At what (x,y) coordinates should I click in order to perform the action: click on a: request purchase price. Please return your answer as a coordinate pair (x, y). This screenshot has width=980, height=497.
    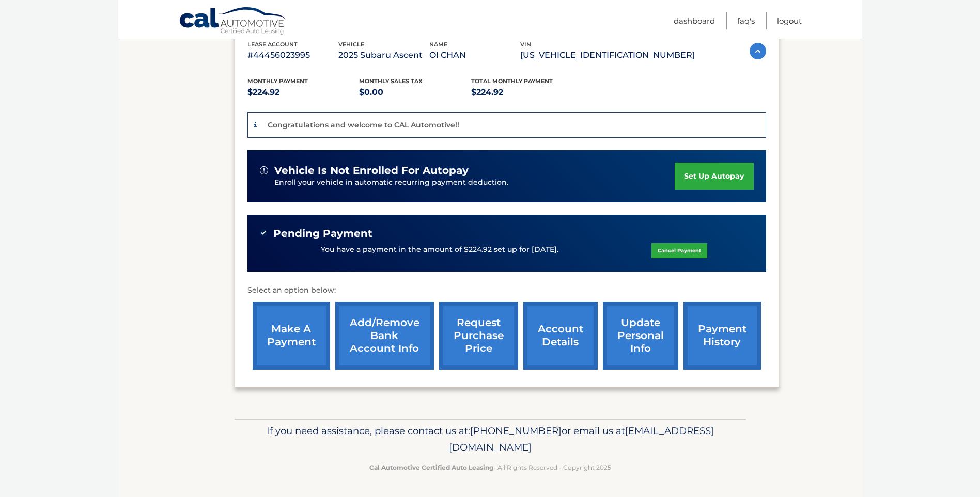
    Looking at the image, I should click on (479, 335).